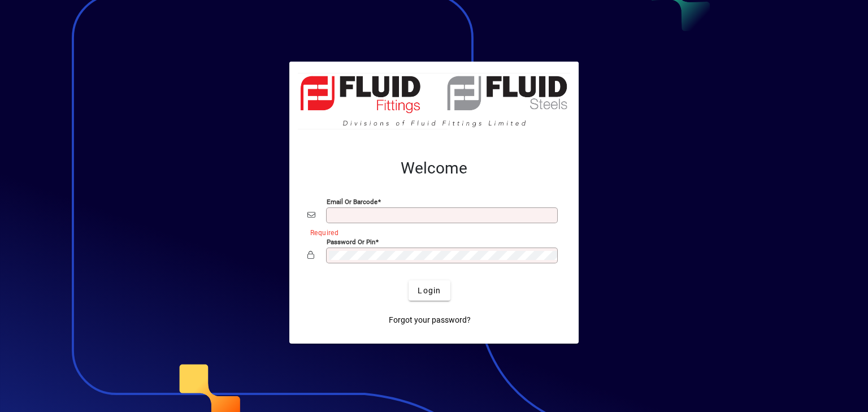 Image resolution: width=868 pixels, height=412 pixels. I want to click on mat-label: Email or Barcode, so click(352, 201).